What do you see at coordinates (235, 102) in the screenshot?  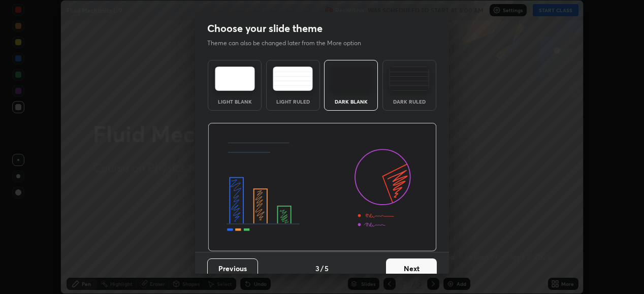 I see `div: Light Blank` at bounding box center [235, 102].